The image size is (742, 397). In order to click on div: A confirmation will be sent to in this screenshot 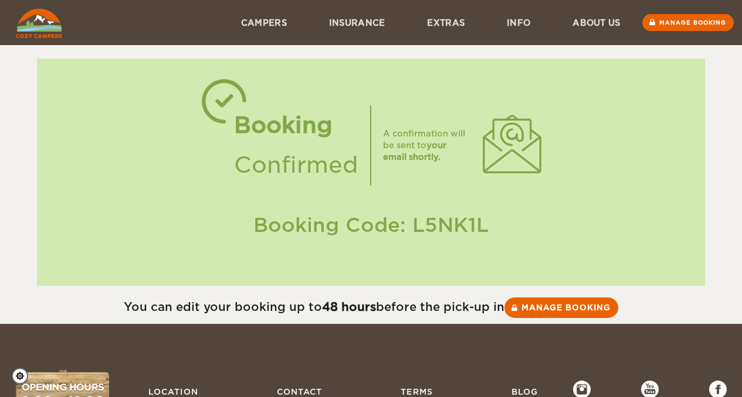, I will do `click(427, 145)`.